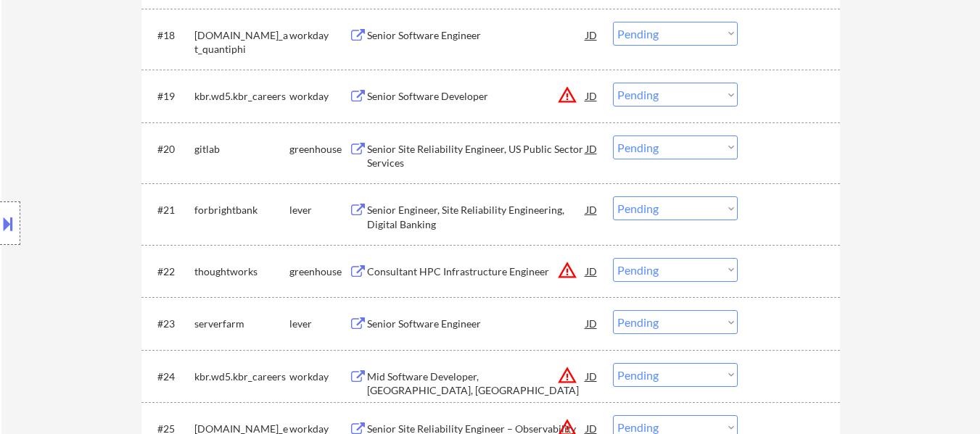  I want to click on div: Senior Engineer, Site Reliability Engineering, Digital Banking, so click(477, 217).